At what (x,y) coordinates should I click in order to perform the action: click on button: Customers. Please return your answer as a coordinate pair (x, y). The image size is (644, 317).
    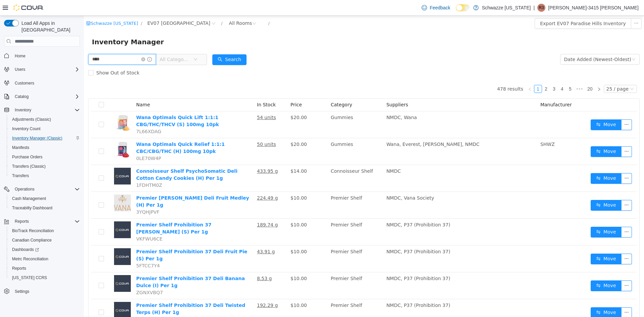
    Looking at the image, I should click on (42, 83).